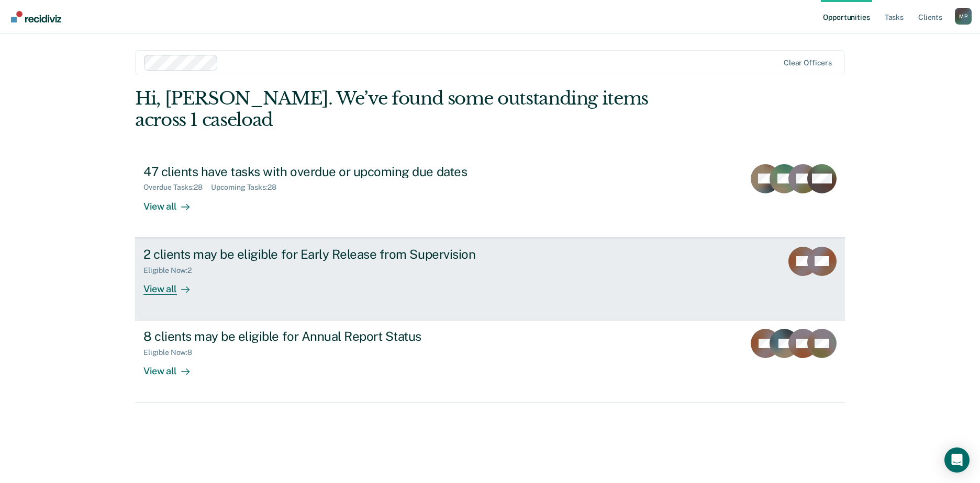 This screenshot has height=483, width=980. I want to click on div: Upcoming Tasks : 28, so click(248, 187).